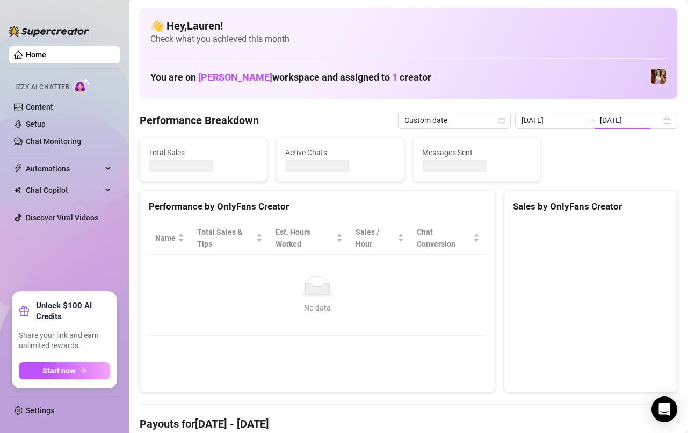 This screenshot has width=688, height=433. I want to click on img: Elena, so click(659, 76).